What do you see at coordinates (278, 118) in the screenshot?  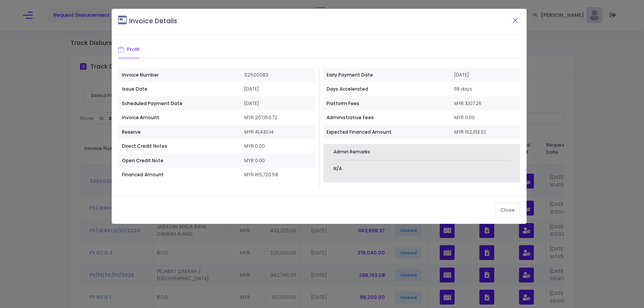 I see `td: MYR 207,150.72` at bounding box center [278, 118].